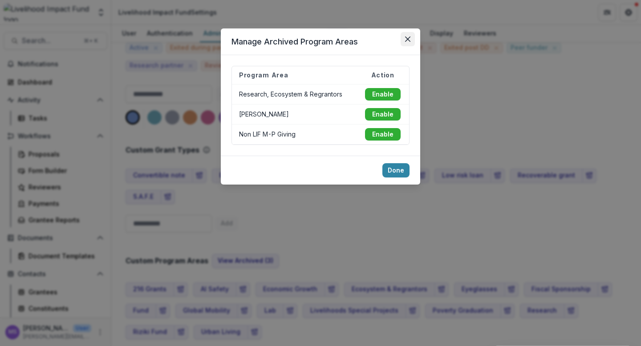  I want to click on td: Research, Ecosystem & Regrantors, so click(294, 94).